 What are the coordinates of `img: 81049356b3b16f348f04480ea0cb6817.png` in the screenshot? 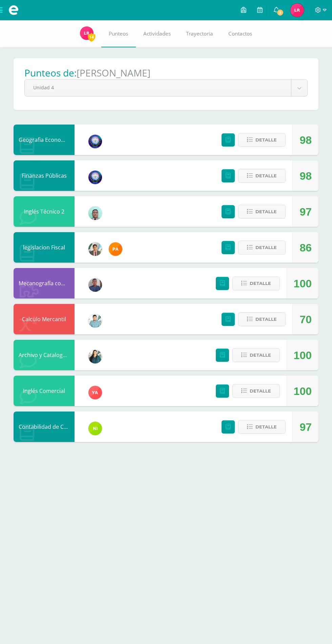 It's located at (115, 249).